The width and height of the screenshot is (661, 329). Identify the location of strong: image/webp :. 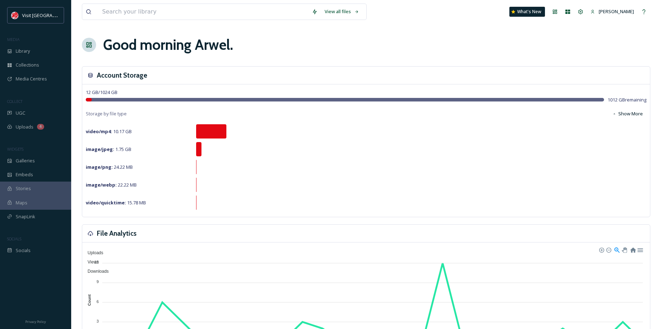
(101, 185).